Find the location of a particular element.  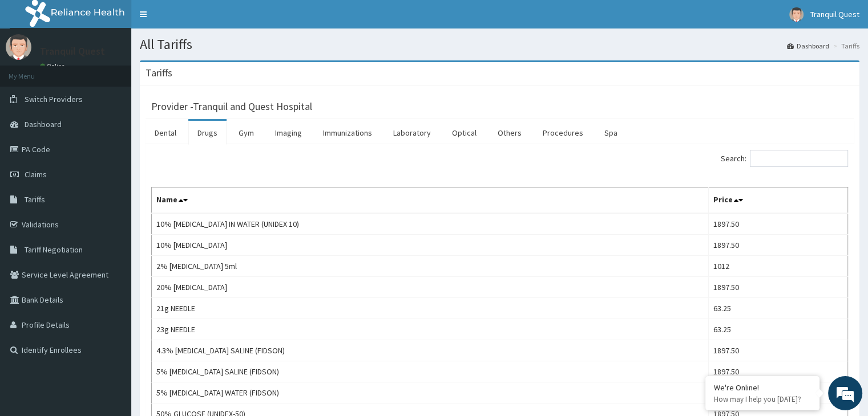

a: Online is located at coordinates (54, 66).